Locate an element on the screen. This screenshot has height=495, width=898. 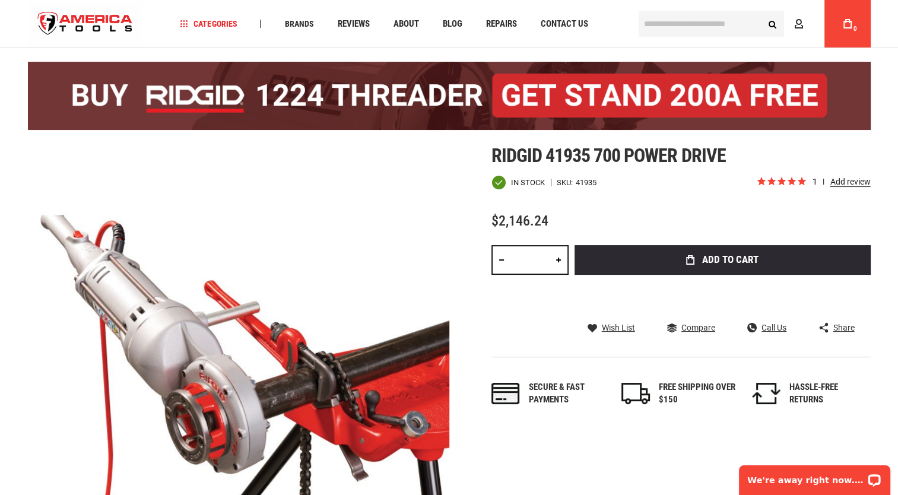
span: 0 is located at coordinates (855, 28).